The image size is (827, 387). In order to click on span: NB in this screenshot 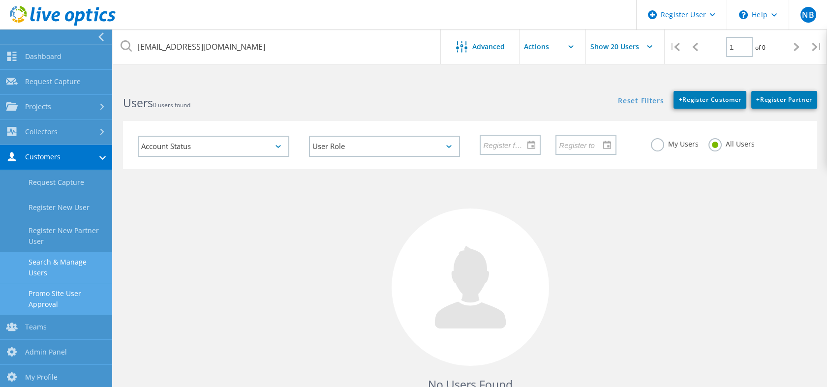, I will do `click(808, 15)`.